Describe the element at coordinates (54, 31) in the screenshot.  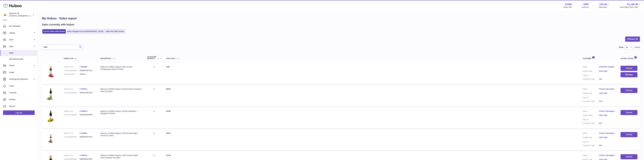
I see `a: Current Sales with Huboo` at that location.